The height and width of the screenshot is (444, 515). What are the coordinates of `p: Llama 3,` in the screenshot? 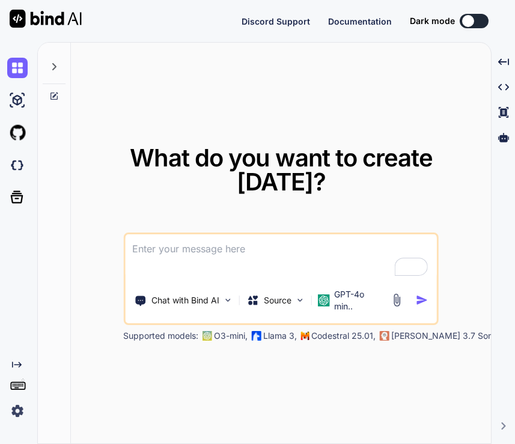 It's located at (280, 336).